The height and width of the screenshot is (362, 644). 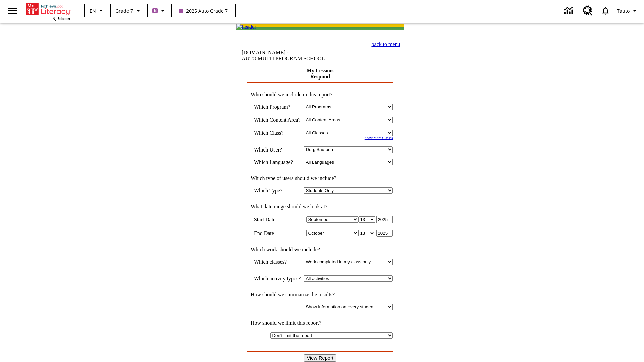 What do you see at coordinates (588, 11) in the screenshot?
I see `a: Resource Center, Will open in new tab` at bounding box center [588, 11].